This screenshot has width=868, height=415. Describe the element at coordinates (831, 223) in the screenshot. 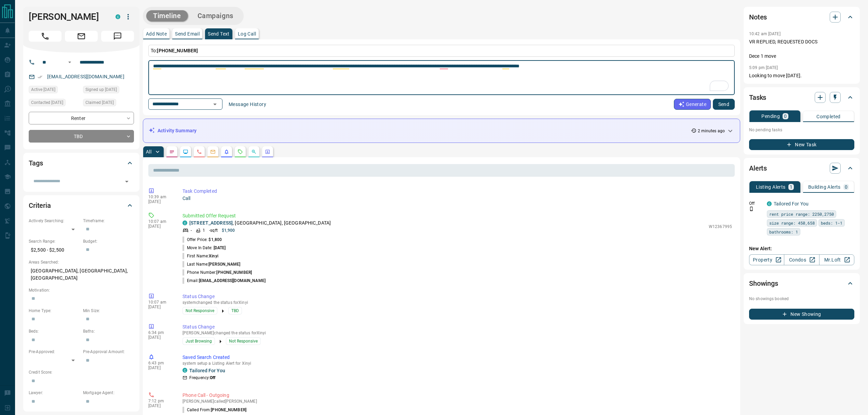

I see `span: beds: 1-1` at that location.